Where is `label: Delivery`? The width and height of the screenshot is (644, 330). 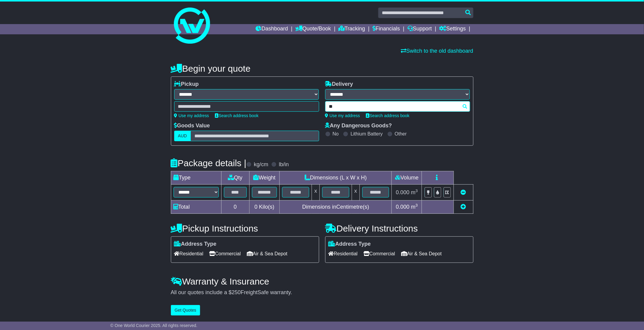
label: Delivery is located at coordinates (339, 84).